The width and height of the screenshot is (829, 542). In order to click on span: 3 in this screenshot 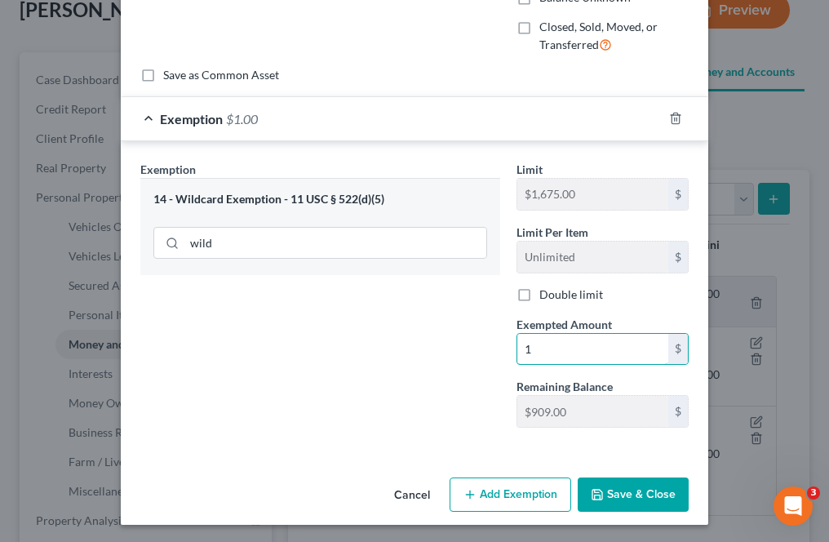, I will do `click(814, 493)`.